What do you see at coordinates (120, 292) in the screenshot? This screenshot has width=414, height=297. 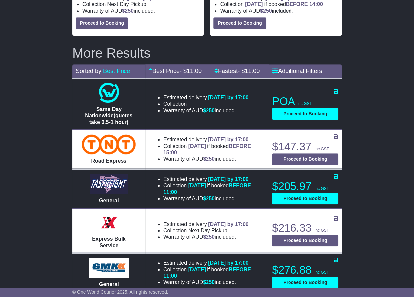 I see `span: © One World Courier 2025. All rights reserved.` at bounding box center [120, 292].